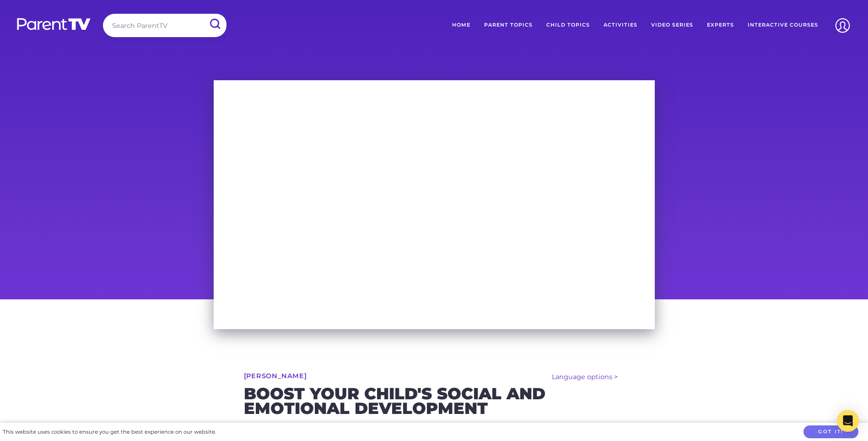  What do you see at coordinates (53, 24) in the screenshot?
I see `img: parenttv-logo-white.4c85aaf.svg` at bounding box center [53, 24].